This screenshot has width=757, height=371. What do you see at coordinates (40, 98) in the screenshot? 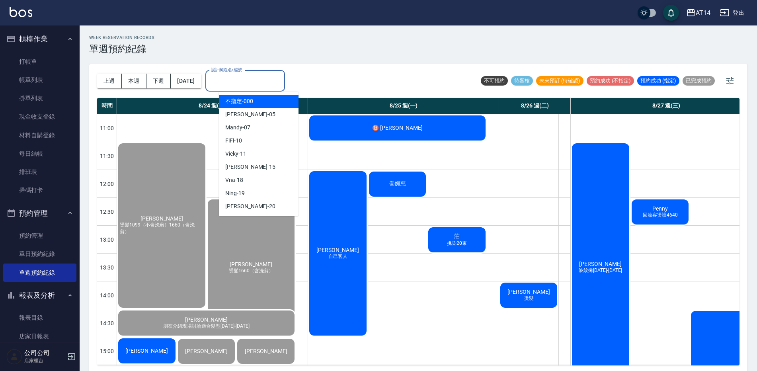
I see `a: 掛單列表` at bounding box center [40, 98].